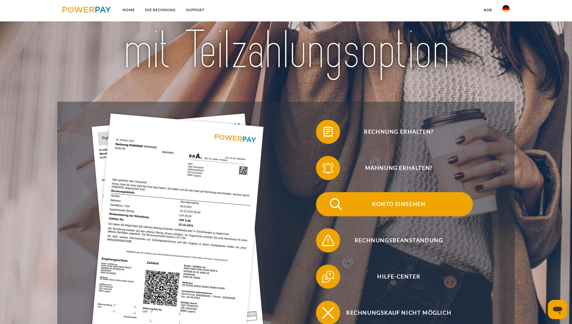 The height and width of the screenshot is (324, 572). I want to click on span: Hilfe-Center, so click(399, 276).